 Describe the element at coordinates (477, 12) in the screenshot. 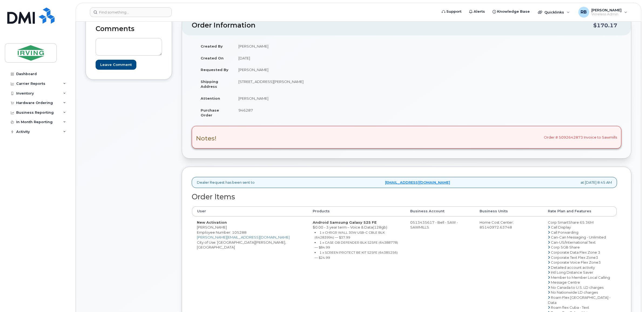

I see `a: Alerts` at that location.